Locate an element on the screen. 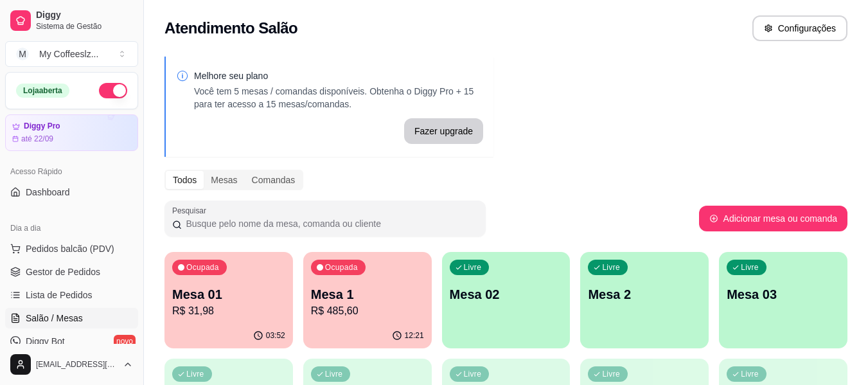 The width and height of the screenshot is (868, 385). article: Diggy Pro is located at coordinates (41, 126).